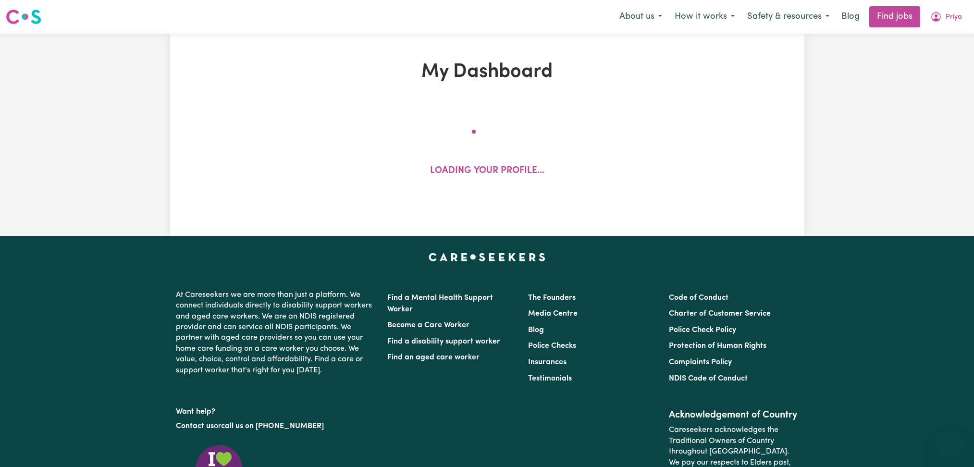 The width and height of the screenshot is (974, 467). I want to click on p: At Careseekers we are more than just a platform. We connect individuals directly to disability su..., so click(276, 333).